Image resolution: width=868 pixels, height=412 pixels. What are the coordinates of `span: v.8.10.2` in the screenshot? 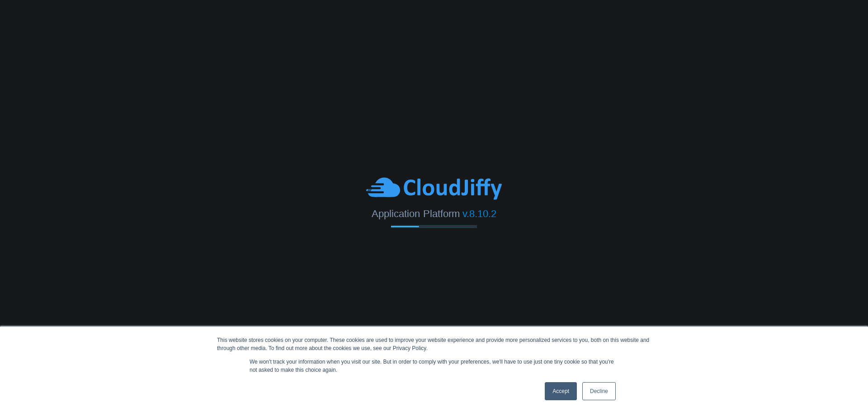 It's located at (479, 213).